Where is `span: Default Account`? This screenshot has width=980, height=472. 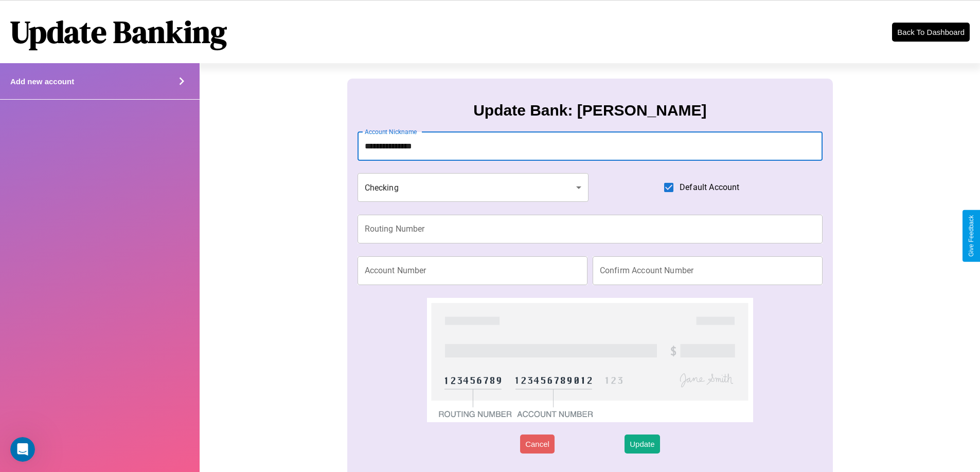
span: Default Account is located at coordinates (710, 187).